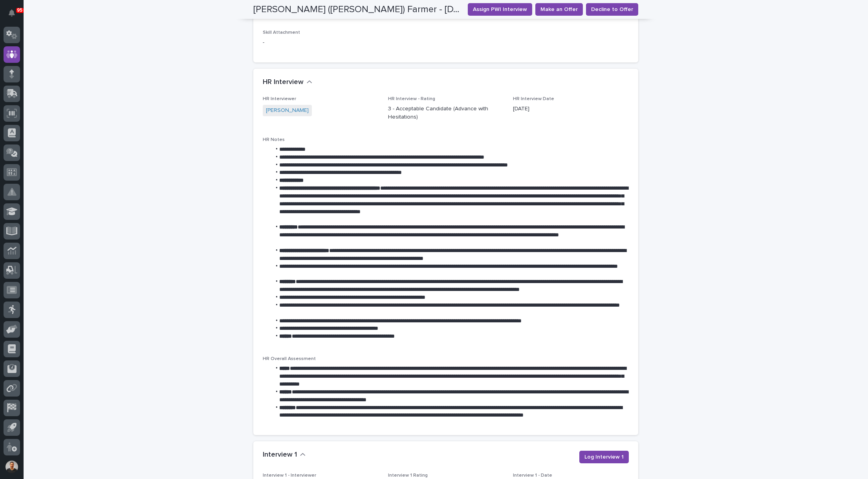 Image resolution: width=868 pixels, height=479 pixels. Describe the element at coordinates (604, 457) in the screenshot. I see `span: Log Interview 1` at that location.